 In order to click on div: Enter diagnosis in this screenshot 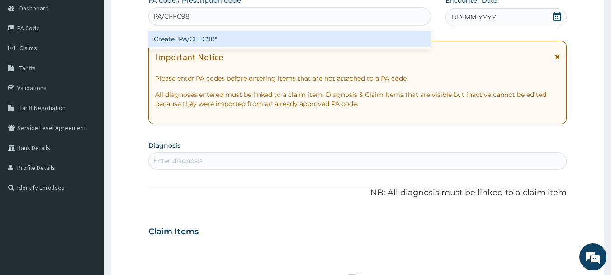, I will do `click(178, 161)`.